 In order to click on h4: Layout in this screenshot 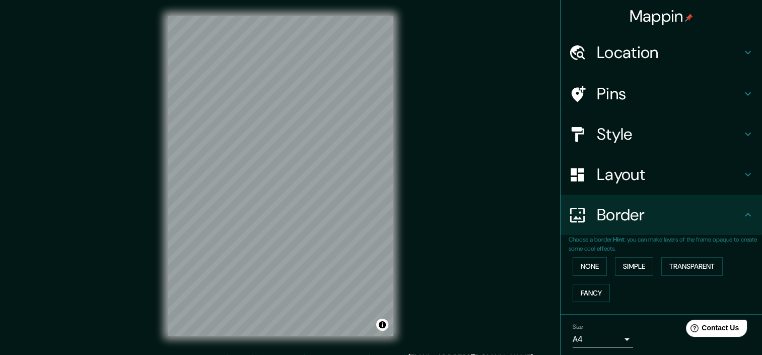, I will do `click(669, 174)`.